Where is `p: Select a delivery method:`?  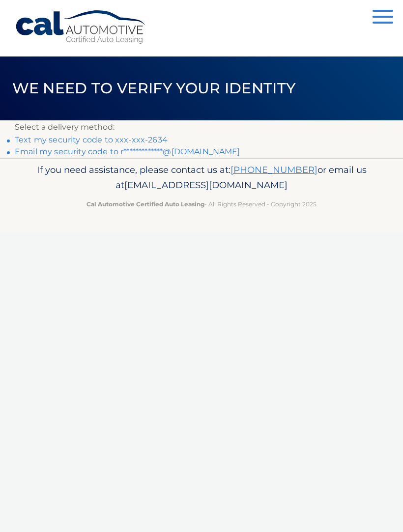
p: Select a delivery method: is located at coordinates (202, 128).